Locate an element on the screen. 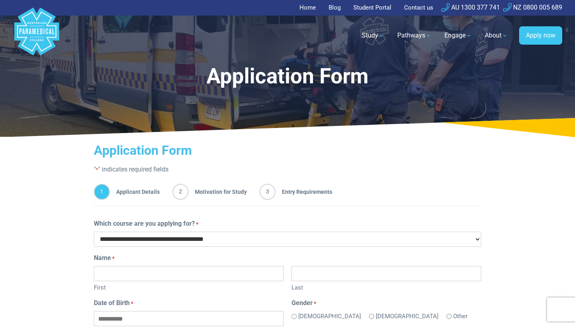 Image resolution: width=575 pixels, height=327 pixels. legend: Gender is located at coordinates (386, 303).